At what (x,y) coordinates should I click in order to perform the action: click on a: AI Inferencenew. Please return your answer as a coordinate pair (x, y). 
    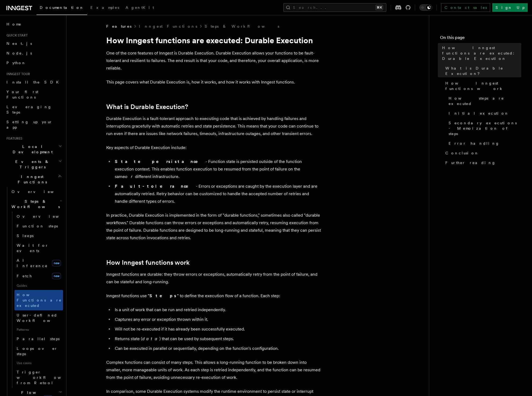
    Looking at the image, I should click on (39, 263).